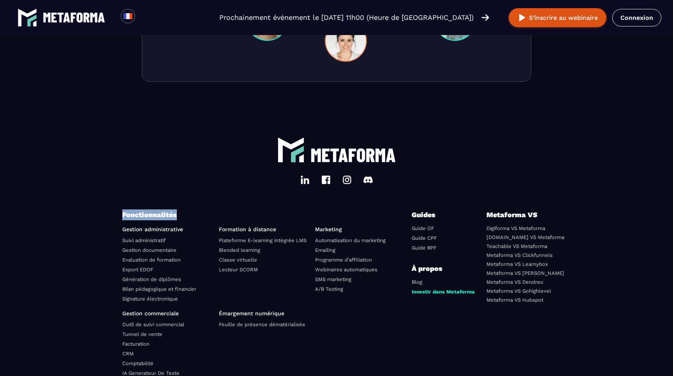  What do you see at coordinates (262, 324) in the screenshot?
I see `a: Feuille de présence dématérialisée` at bounding box center [262, 324].